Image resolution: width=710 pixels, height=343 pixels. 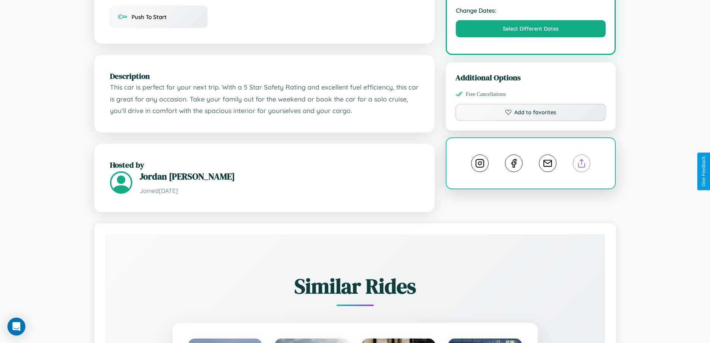 I want to click on button: Add to favorites, so click(x=531, y=112).